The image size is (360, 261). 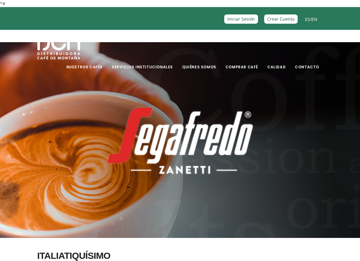 I want to click on a: Quiénes Somos, so click(x=199, y=62).